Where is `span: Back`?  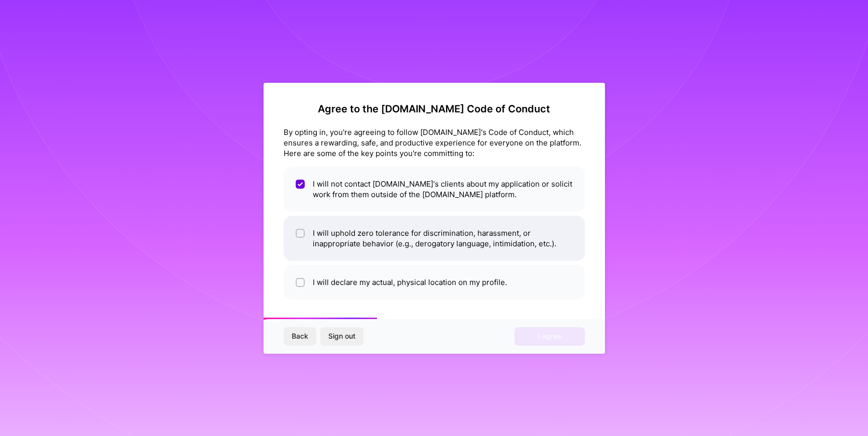 span: Back is located at coordinates (300, 336).